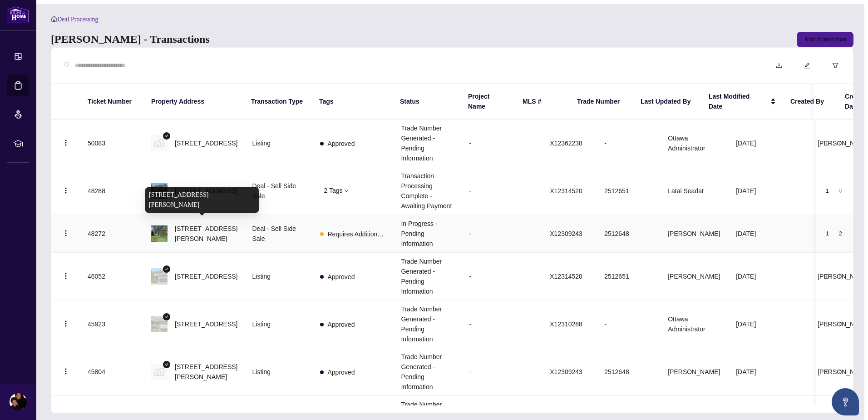  What do you see at coordinates (278, 102) in the screenshot?
I see `th: Transaction Type` at bounding box center [278, 102].